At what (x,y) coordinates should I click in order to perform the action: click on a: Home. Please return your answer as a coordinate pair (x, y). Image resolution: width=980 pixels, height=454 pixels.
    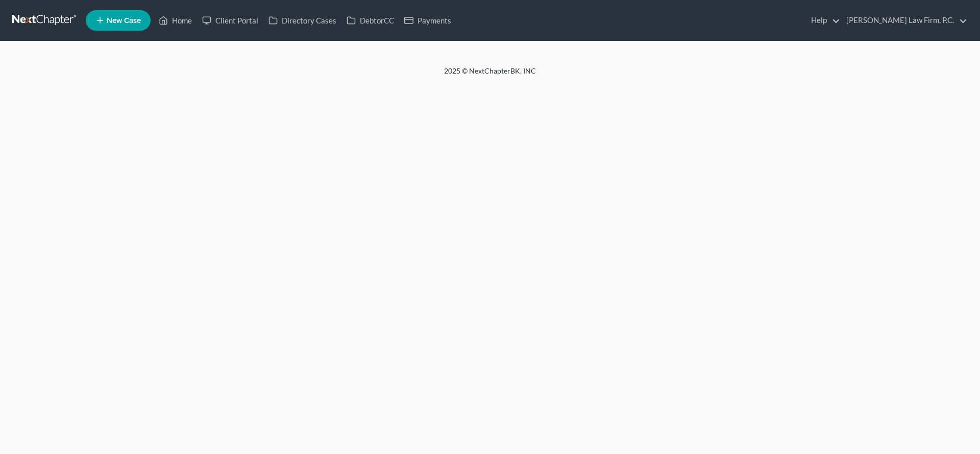
    Looking at the image, I should click on (175, 21).